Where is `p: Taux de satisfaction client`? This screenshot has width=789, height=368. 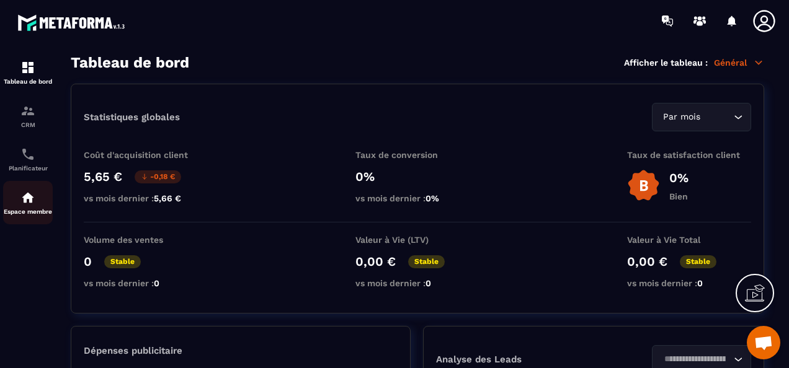
p: Taux de satisfaction client is located at coordinates (689, 155).